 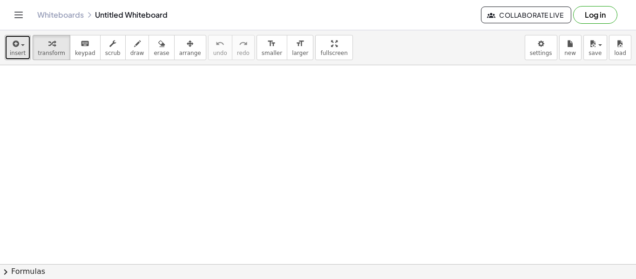 I want to click on span: draw, so click(x=137, y=53).